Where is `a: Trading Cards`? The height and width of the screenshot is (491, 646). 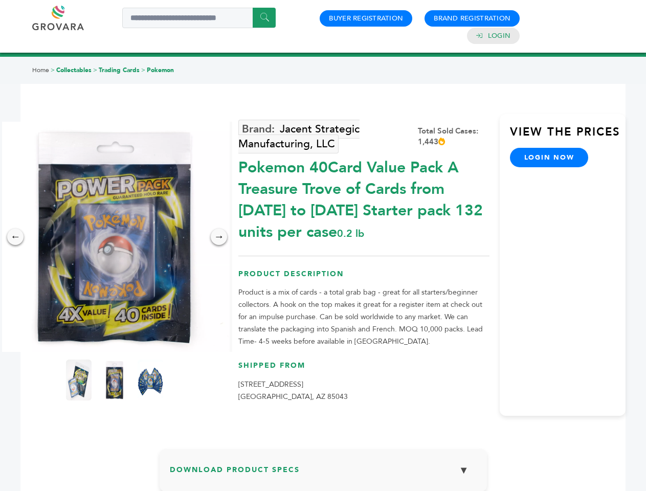
a: Trading Cards is located at coordinates (119, 70).